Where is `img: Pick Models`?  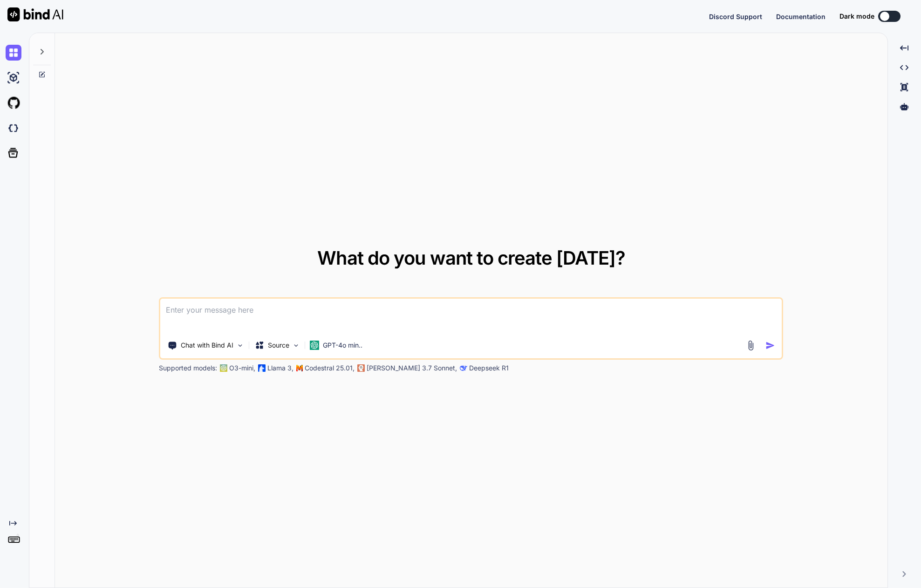
img: Pick Models is located at coordinates (295, 345).